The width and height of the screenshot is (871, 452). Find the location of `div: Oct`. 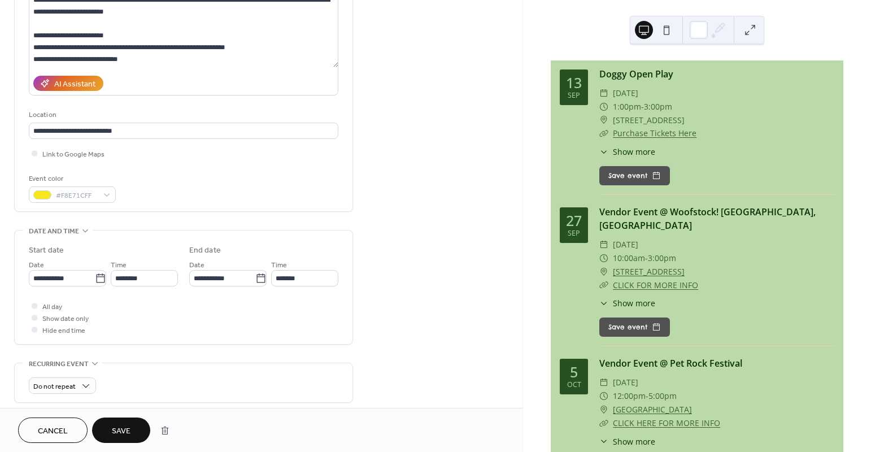

div: Oct is located at coordinates (574, 385).